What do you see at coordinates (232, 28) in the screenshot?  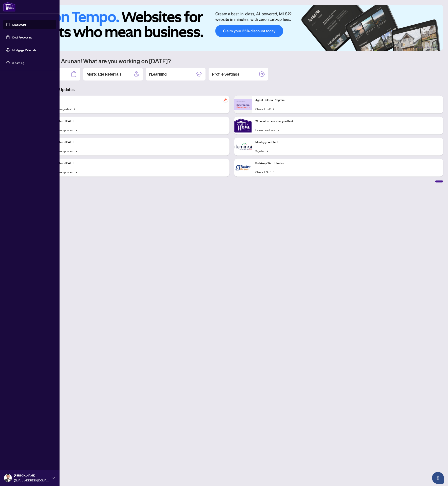 I see `img: Slide 0` at bounding box center [232, 28].